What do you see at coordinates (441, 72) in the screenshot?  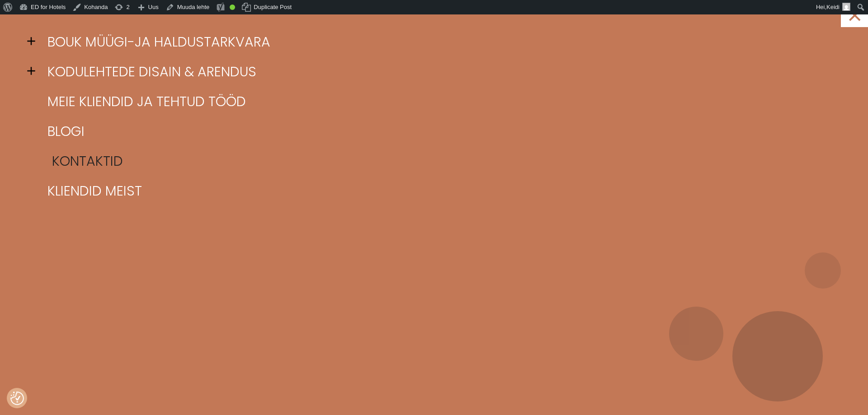 I see `a: Kodulehtede disain & arendus` at bounding box center [441, 72].